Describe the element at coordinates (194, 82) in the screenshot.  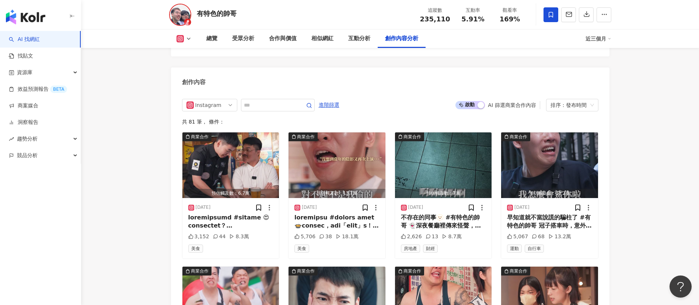
I see `div: 創作內容` at that location.